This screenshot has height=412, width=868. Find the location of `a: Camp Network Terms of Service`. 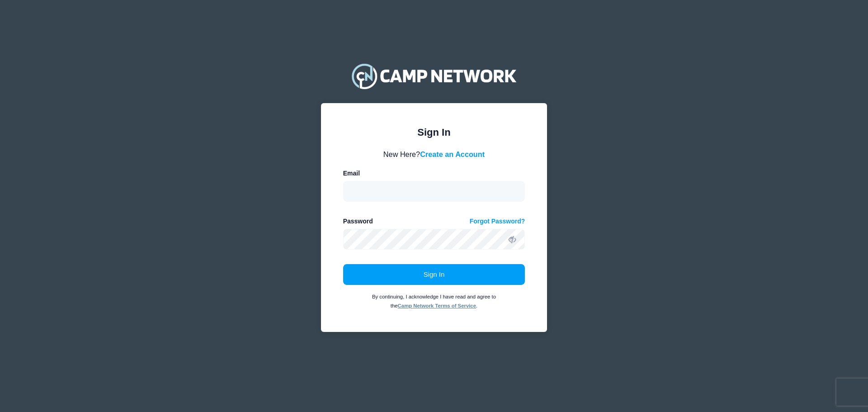

a: Camp Network Terms of Service is located at coordinates (437, 306).